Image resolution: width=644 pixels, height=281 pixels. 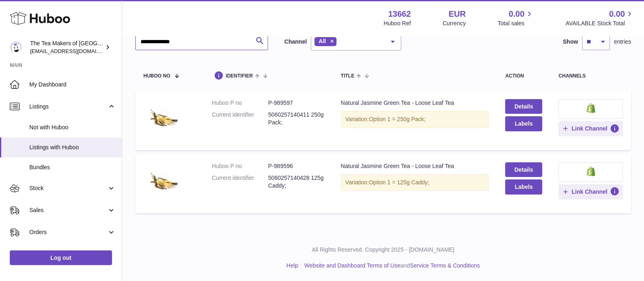 What do you see at coordinates (322, 41) in the screenshot?
I see `span: All` at bounding box center [322, 41].